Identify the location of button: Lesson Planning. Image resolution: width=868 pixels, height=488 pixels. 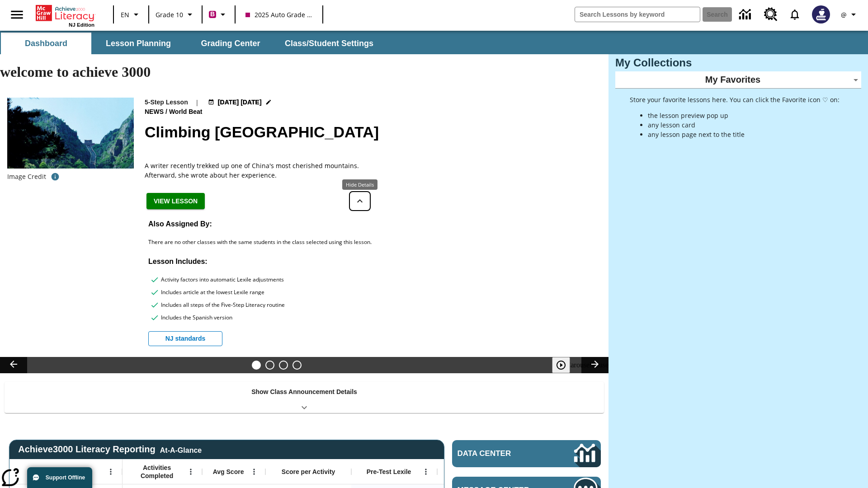
(139, 43).